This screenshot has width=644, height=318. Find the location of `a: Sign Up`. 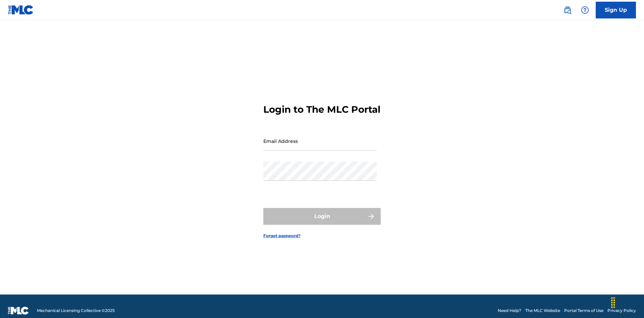

a: Sign Up is located at coordinates (616, 10).